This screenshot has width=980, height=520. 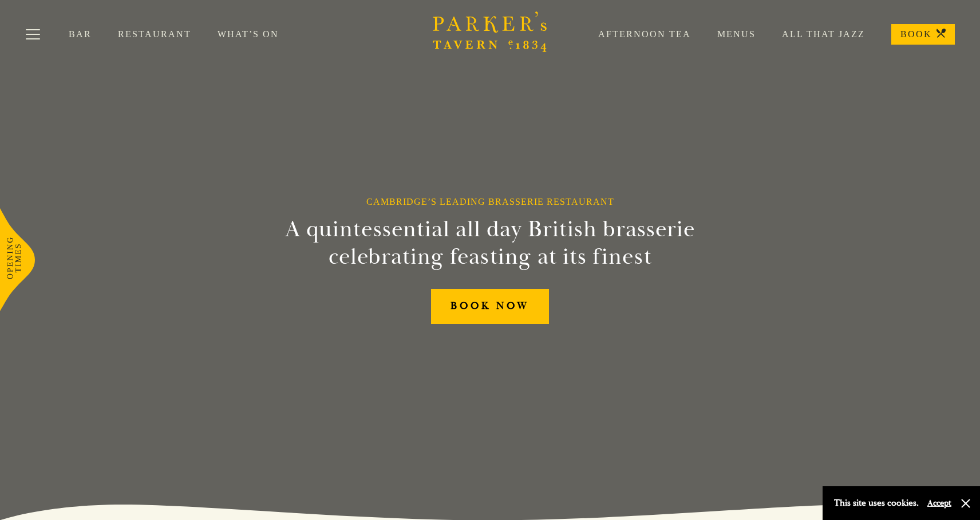 I want to click on h1: Cambridge’s Leading Brasserie Restaurant, so click(x=490, y=201).